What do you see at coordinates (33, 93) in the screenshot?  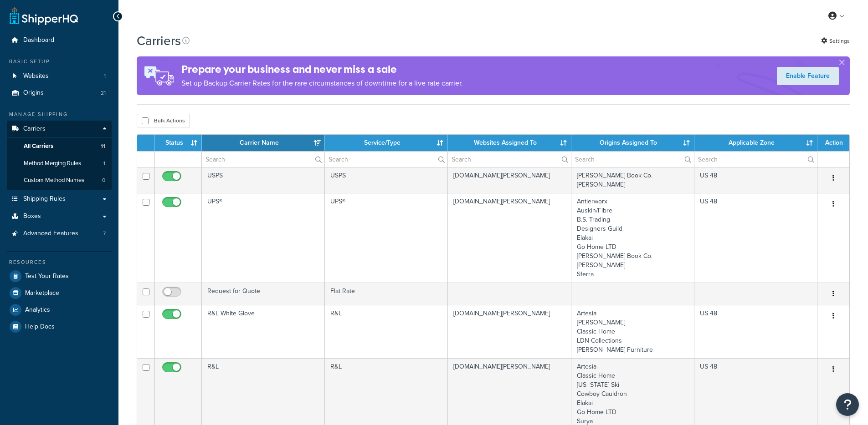 I see `span: Origins` at bounding box center [33, 93].